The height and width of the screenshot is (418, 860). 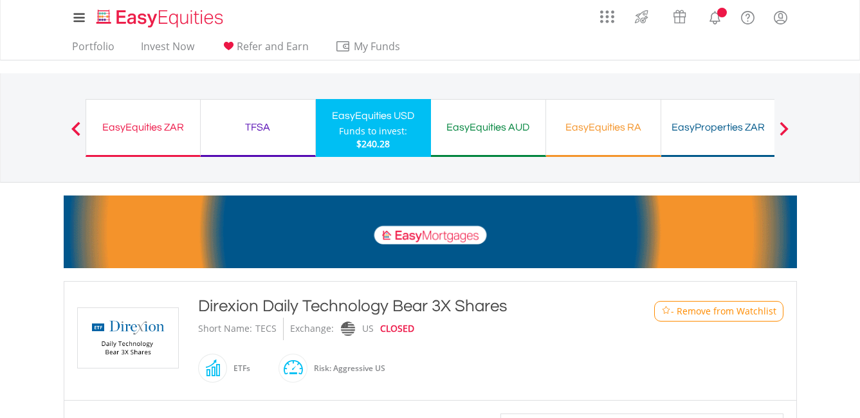 I want to click on div: EasyEquities RA, so click(x=603, y=127).